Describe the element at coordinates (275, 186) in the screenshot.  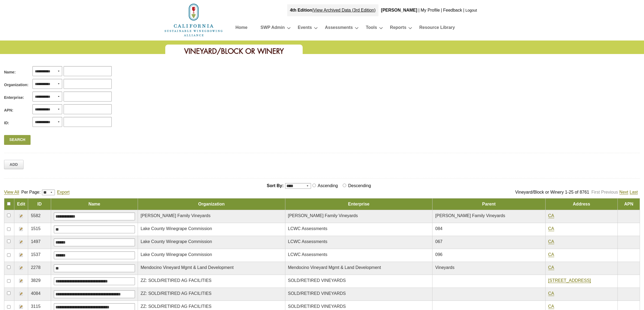
I see `span: Sort By:` at that location.